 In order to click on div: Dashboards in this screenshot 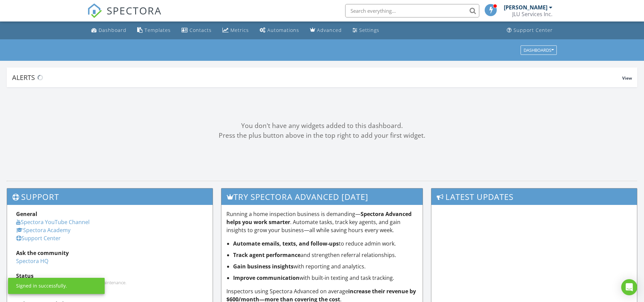, I will do `click(539, 50)`.